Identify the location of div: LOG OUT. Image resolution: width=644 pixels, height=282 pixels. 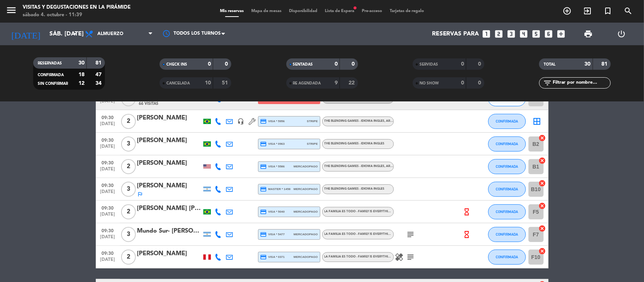
(621, 34).